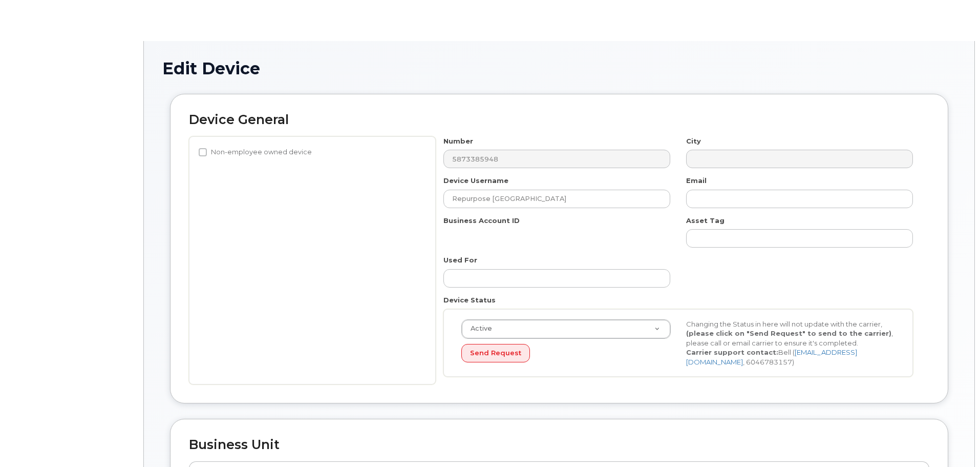 This screenshot has width=980, height=467. Describe the element at coordinates (460, 260) in the screenshot. I see `label: Used For` at that location.